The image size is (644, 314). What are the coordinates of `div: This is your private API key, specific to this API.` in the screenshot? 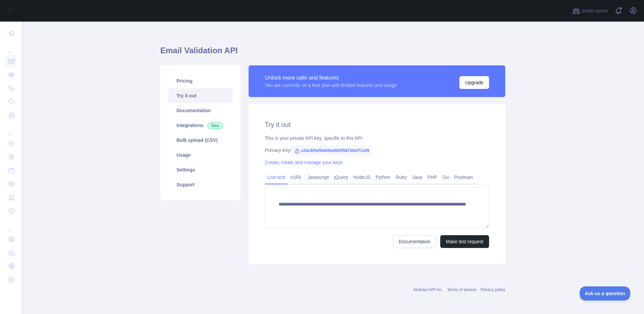 It's located at (377, 138).